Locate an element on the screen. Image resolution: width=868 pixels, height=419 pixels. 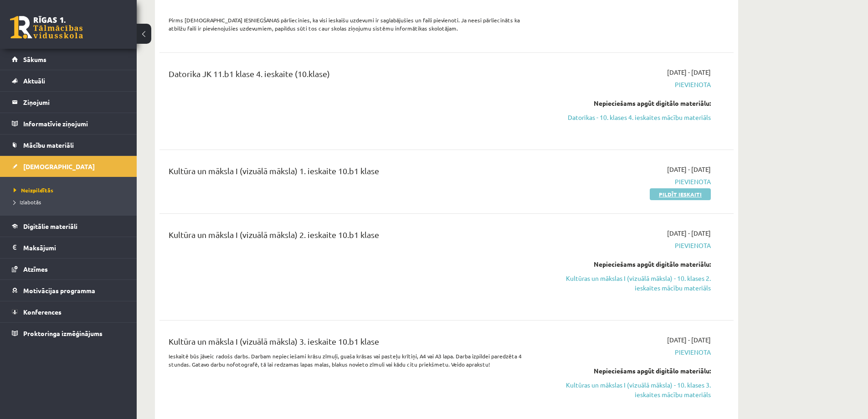
span: Proktoringa izmēģinājums is located at coordinates (63, 333).